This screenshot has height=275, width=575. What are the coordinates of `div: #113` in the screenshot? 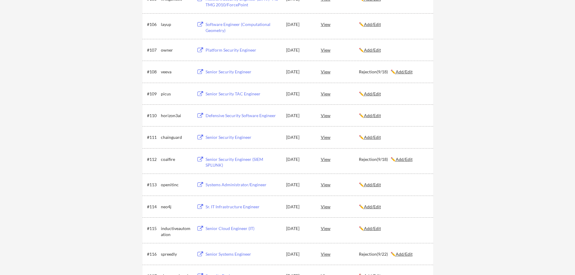 It's located at (153, 185).